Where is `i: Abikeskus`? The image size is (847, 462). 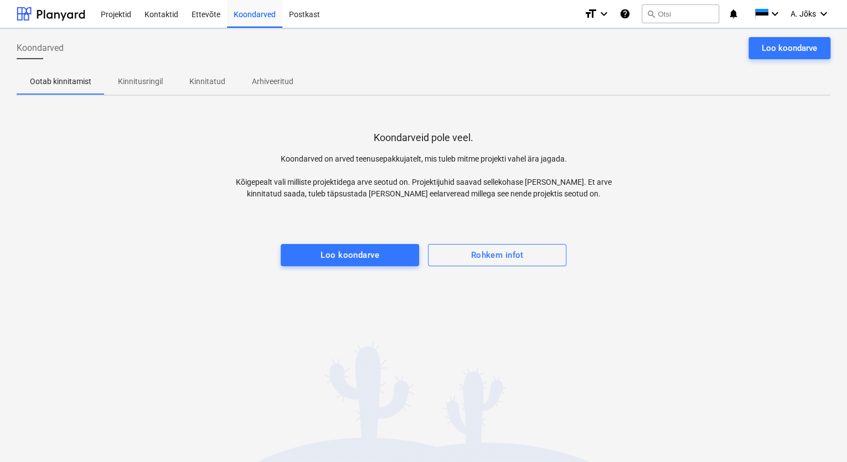 i: Abikeskus is located at coordinates (625, 14).